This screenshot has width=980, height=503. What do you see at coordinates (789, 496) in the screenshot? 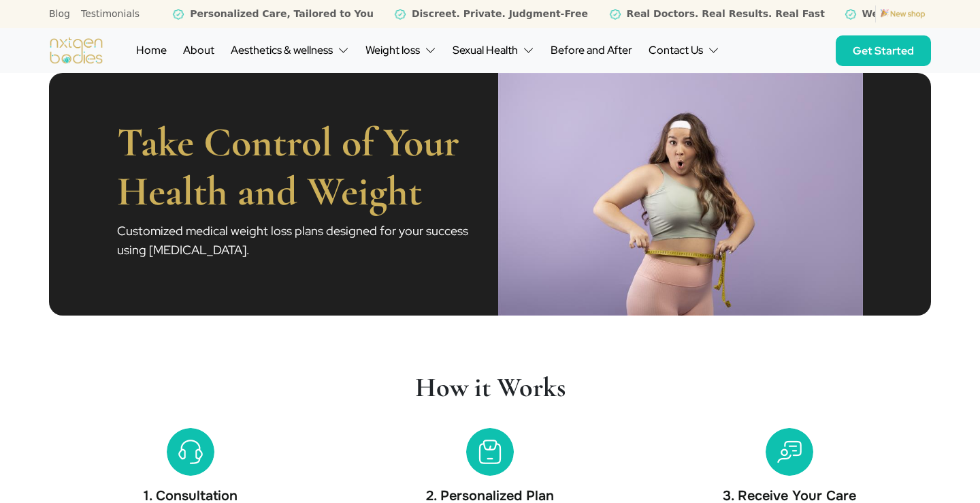
I see `h3: 3. Receive Your Care` at bounding box center [789, 496].